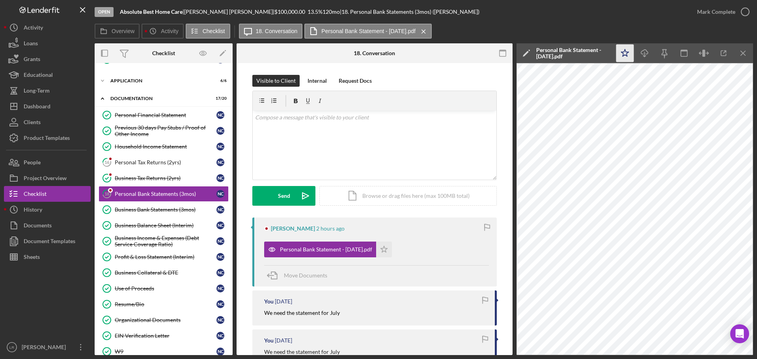 The image size is (757, 359). What do you see at coordinates (47, 122) in the screenshot?
I see `button: Clients` at bounding box center [47, 122].